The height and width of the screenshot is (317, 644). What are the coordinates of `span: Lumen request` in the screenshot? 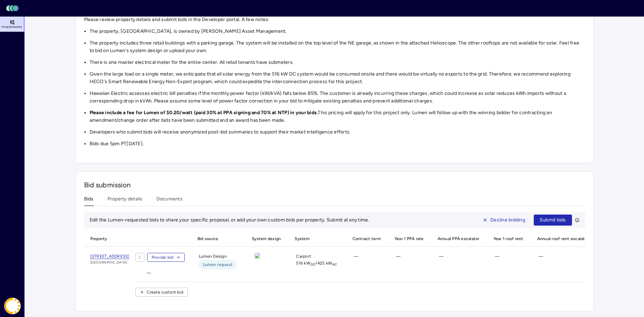 It's located at (218, 264).